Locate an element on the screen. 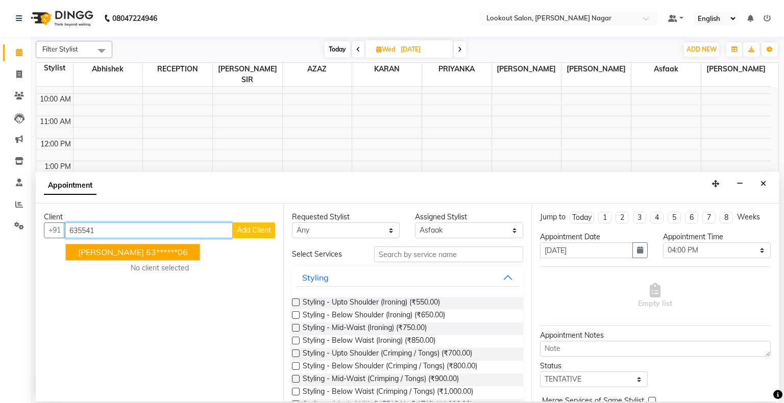  div: No client selected is located at coordinates (159, 268).